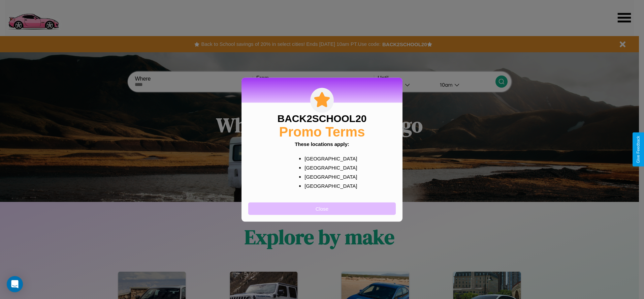 This screenshot has height=299, width=644. I want to click on div: Open Intercom Messenger, so click(15, 284).